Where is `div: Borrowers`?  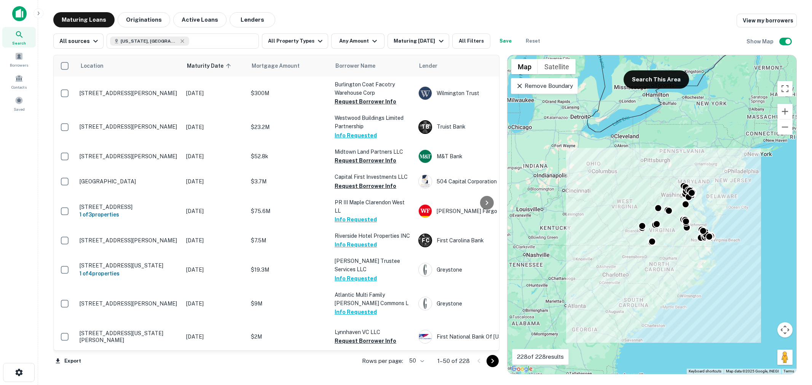 div: Borrowers is located at coordinates (19, 59).